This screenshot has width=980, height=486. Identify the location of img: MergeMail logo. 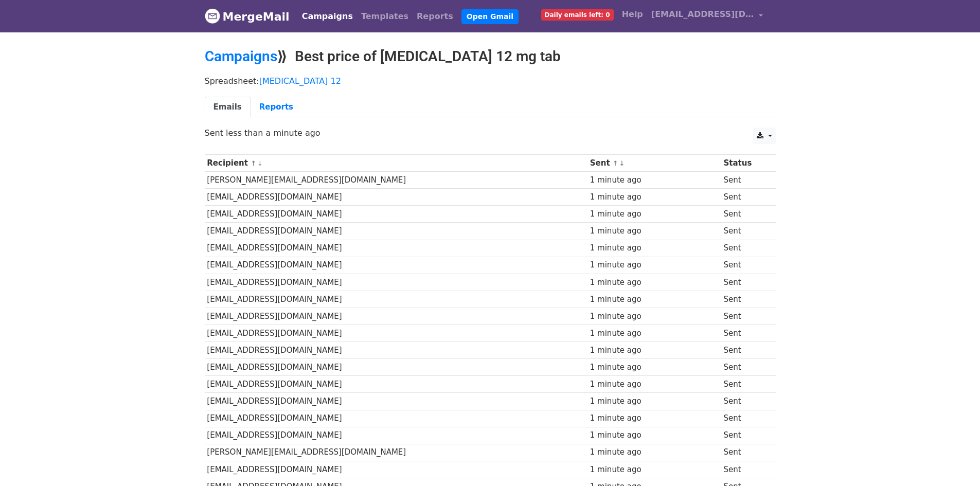
(213, 16).